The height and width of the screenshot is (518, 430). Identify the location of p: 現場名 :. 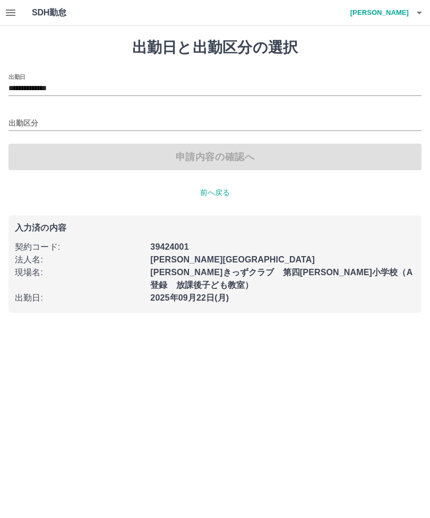
(79, 273).